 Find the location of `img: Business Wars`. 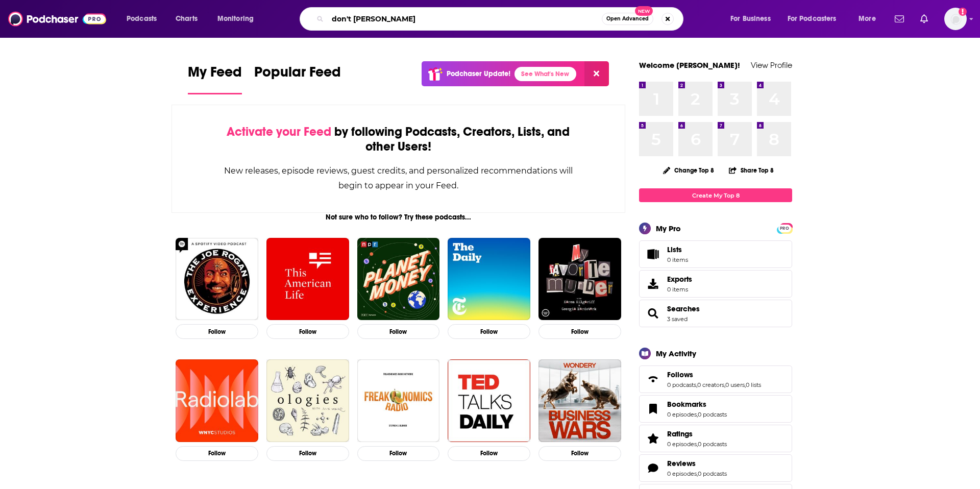

img: Business Wars is located at coordinates (580, 401).